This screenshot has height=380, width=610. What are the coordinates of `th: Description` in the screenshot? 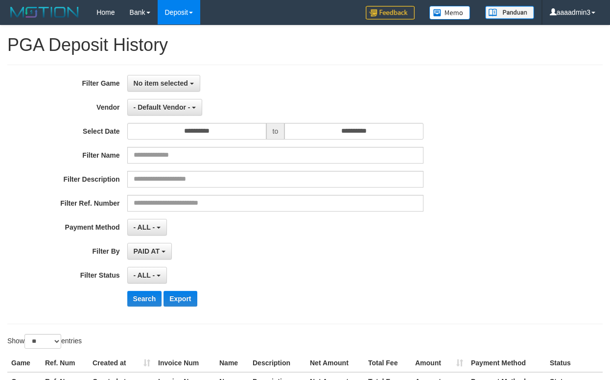 It's located at (277, 363).